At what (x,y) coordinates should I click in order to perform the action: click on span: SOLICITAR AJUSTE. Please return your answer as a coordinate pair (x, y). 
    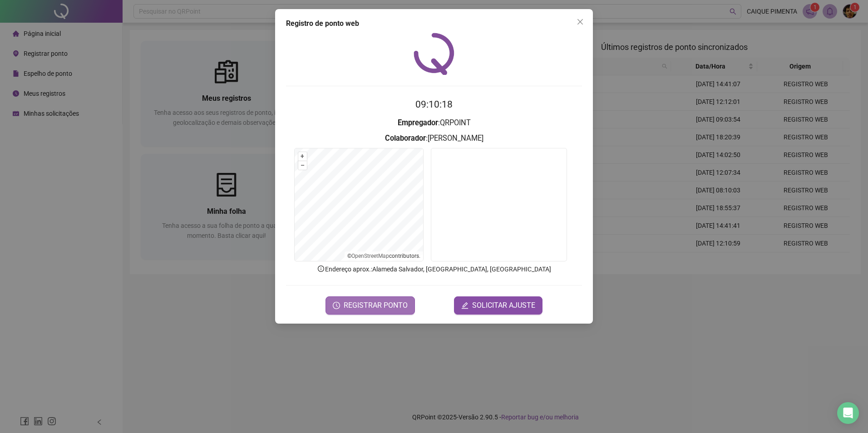
    Looking at the image, I should click on (503, 305).